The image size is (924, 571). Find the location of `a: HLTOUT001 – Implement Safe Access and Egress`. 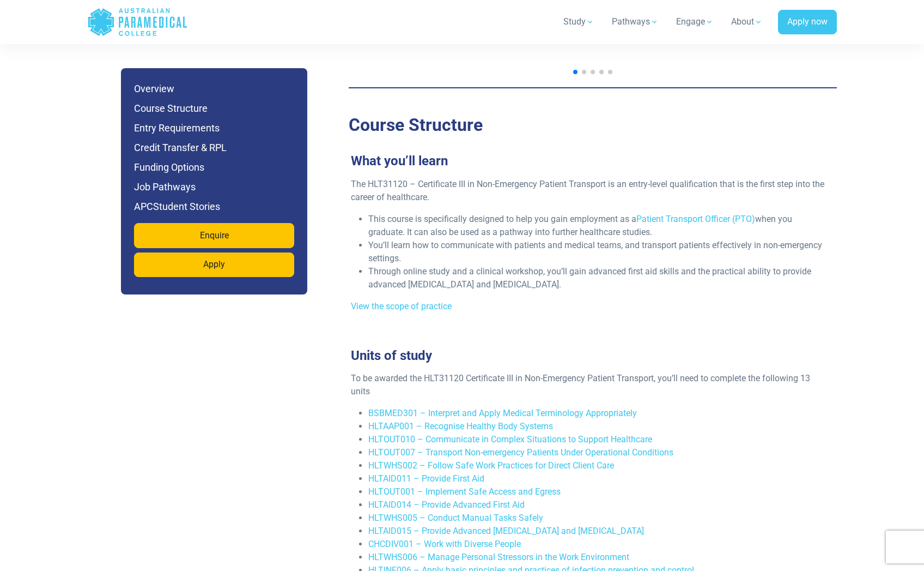

a: HLTOUT001 – Implement Safe Access and Egress is located at coordinates (464, 491).